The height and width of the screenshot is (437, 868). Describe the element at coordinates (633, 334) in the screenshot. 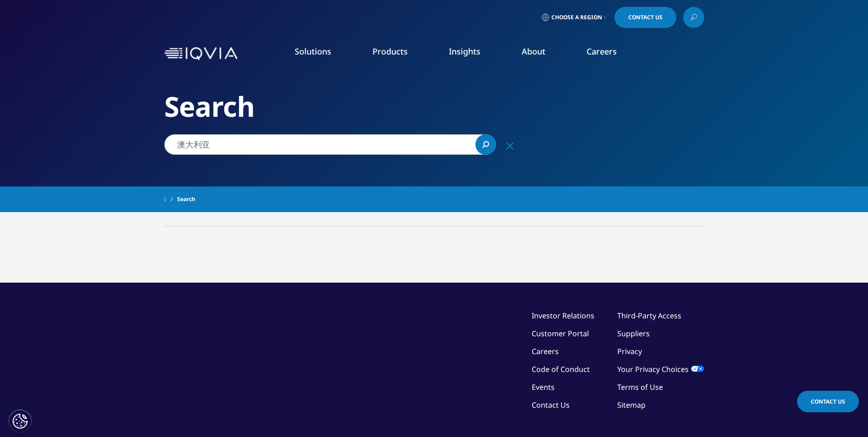

I see `a: Suppliers` at that location.